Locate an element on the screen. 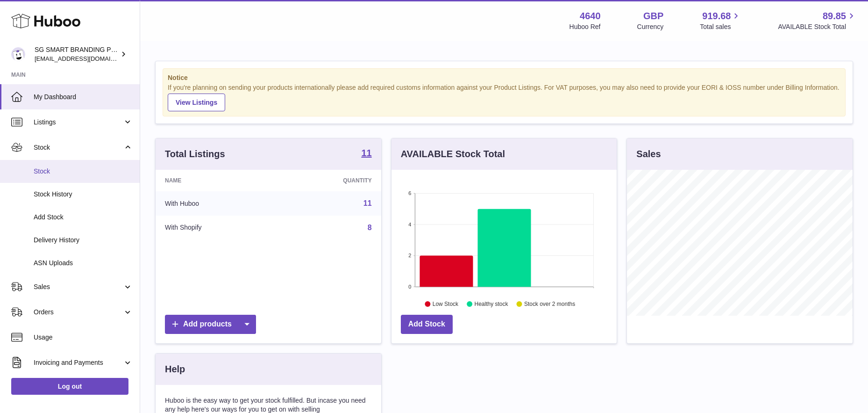 This screenshot has height=413, width=868. strong: Notice is located at coordinates (504, 78).